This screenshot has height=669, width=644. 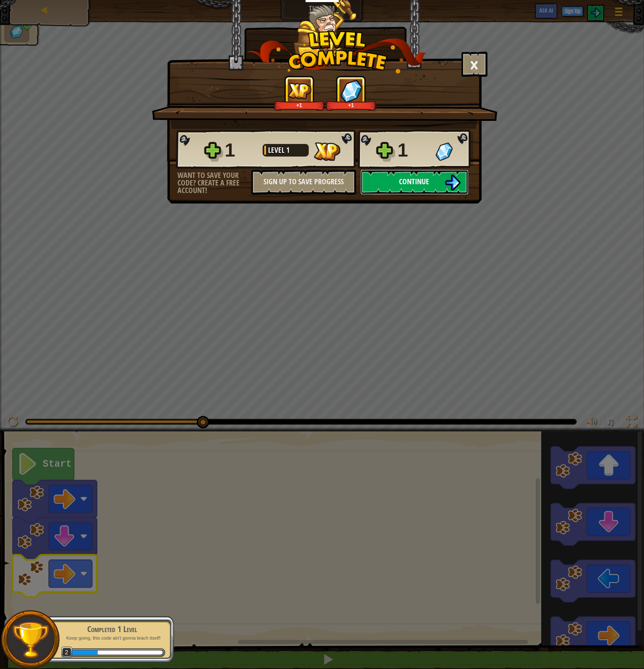 I want to click on img: Continue, so click(x=452, y=183).